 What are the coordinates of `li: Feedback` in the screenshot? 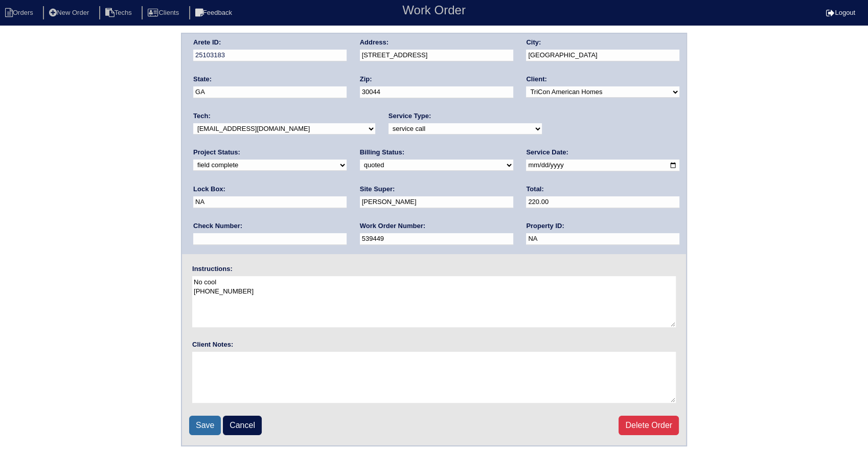 It's located at (214, 13).